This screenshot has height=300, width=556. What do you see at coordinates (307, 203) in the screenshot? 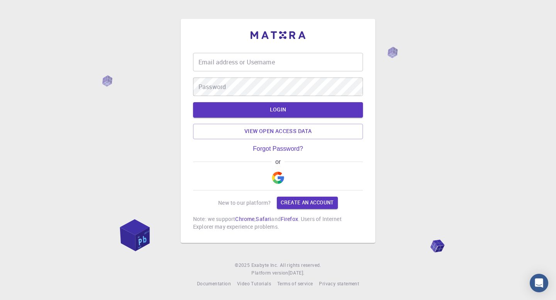
I see `a: Create an account` at bounding box center [307, 203].